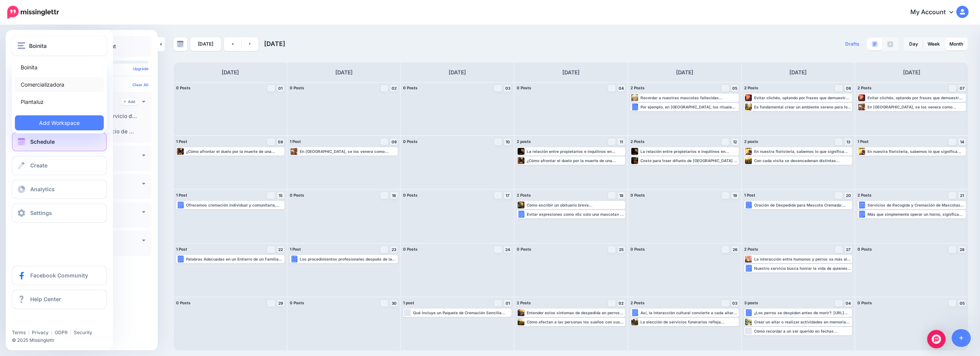  Describe the element at coordinates (849, 249) in the screenshot. I see `a: 27` at that location.